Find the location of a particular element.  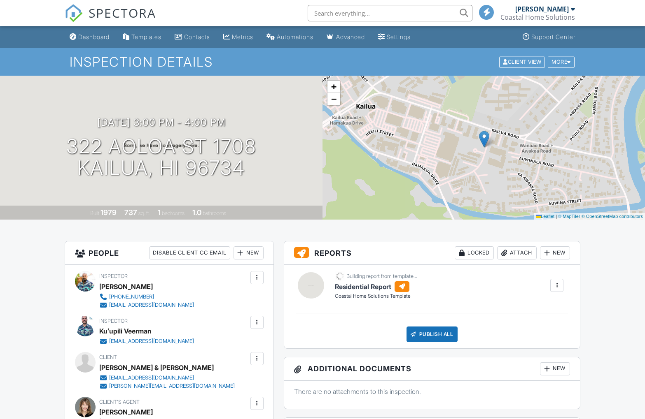

img: The Best Home Inspection Software - Spectora is located at coordinates (74, 13).